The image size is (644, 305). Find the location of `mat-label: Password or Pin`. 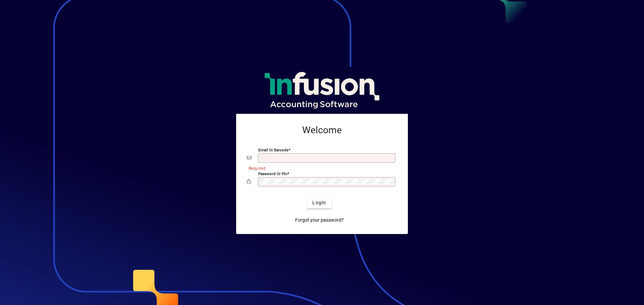

mat-label: Password or Pin is located at coordinates (272, 174).